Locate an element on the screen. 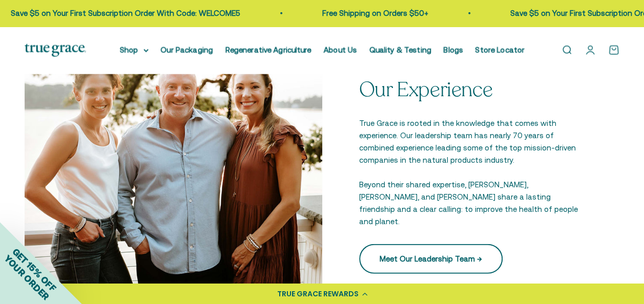 The height and width of the screenshot is (304, 644). a: Regenerative Agriculture is located at coordinates (269, 49).